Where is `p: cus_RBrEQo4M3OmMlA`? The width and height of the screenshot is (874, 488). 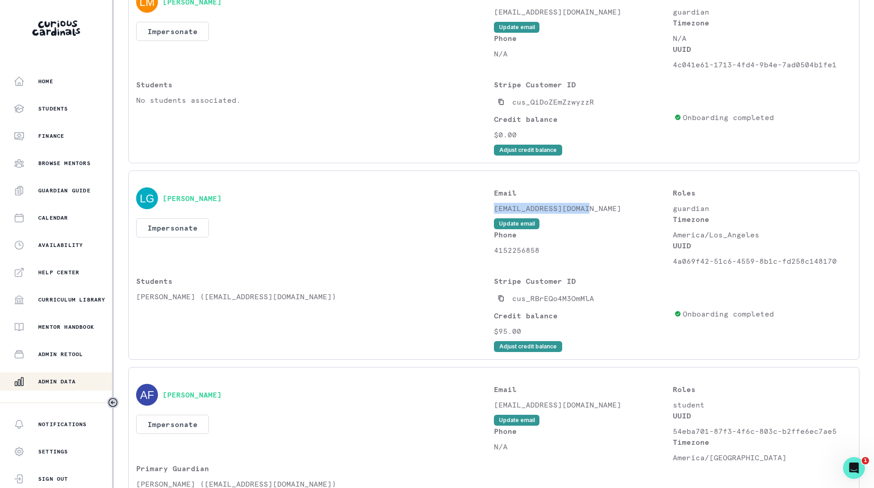
p: cus_RBrEQo4M3OmMlA is located at coordinates (553, 299).